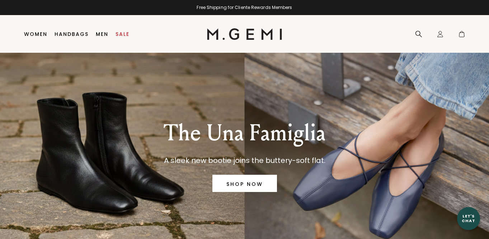  What do you see at coordinates (122, 34) in the screenshot?
I see `a: Sale` at bounding box center [122, 34].